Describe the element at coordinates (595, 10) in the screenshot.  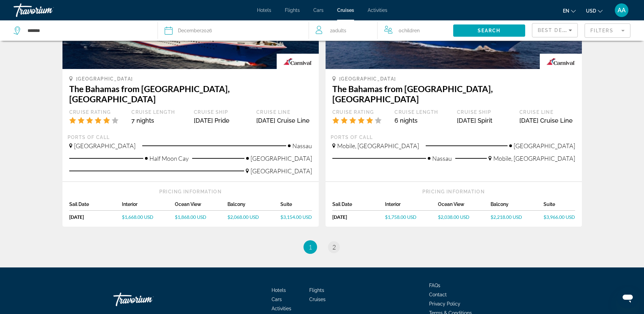
I see `button: Change currency` at that location.